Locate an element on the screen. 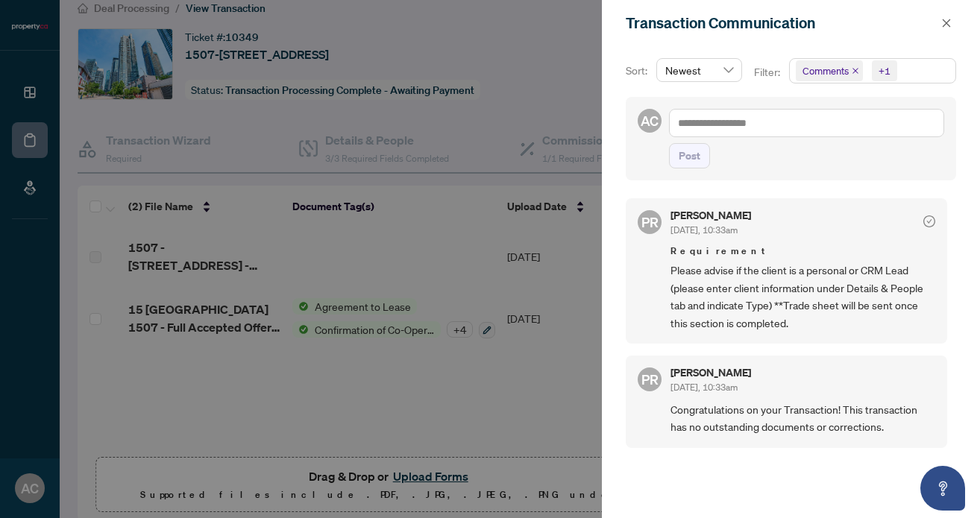 The image size is (980, 518). div: +1 is located at coordinates (884, 71).